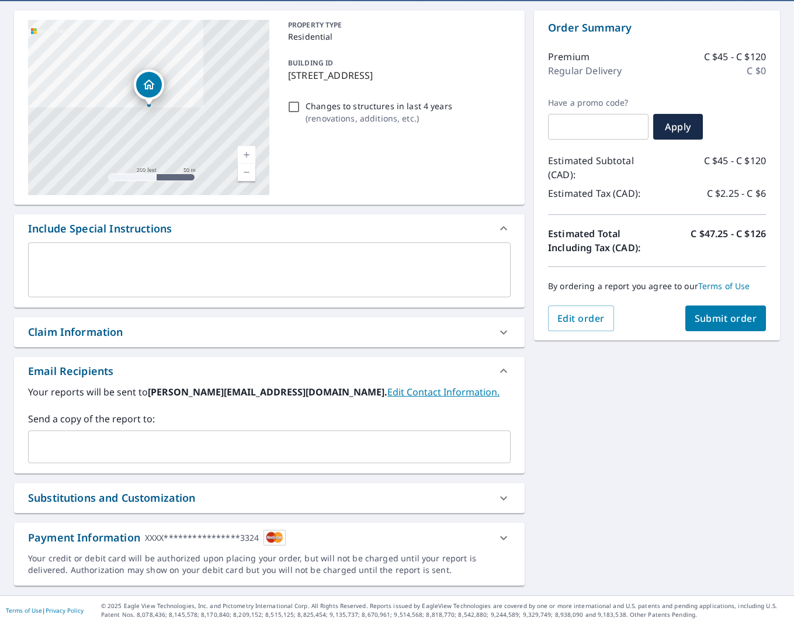 Image resolution: width=794 pixels, height=625 pixels. What do you see at coordinates (64, 611) in the screenshot?
I see `a: Privacy Policy` at bounding box center [64, 611].